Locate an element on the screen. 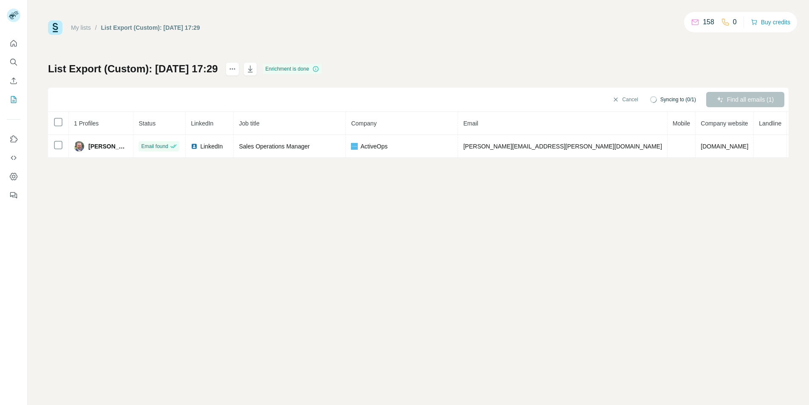 The width and height of the screenshot is (809, 405). span: ActiveOps is located at coordinates (374, 146).